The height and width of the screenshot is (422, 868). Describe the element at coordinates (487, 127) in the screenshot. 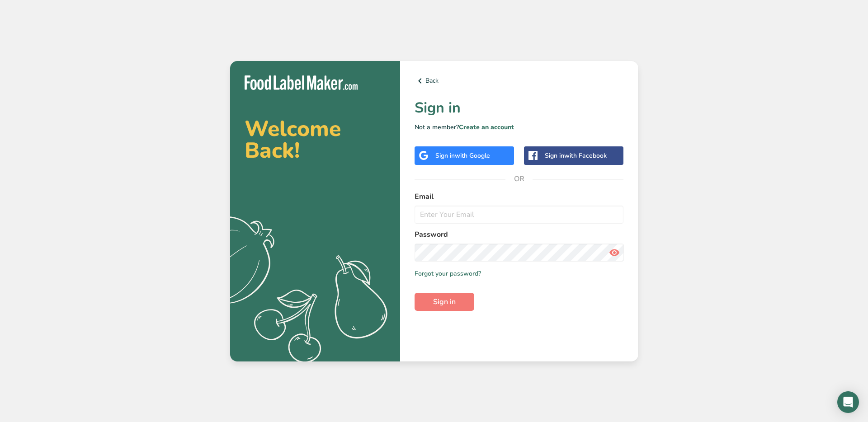

I see `a: Create an account` at that location.